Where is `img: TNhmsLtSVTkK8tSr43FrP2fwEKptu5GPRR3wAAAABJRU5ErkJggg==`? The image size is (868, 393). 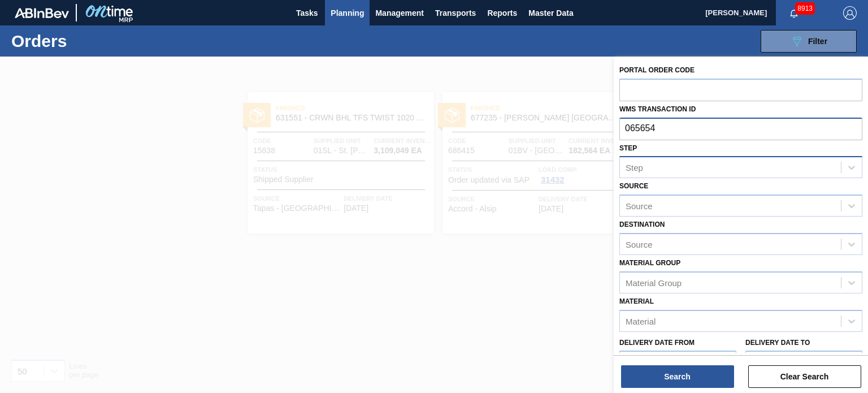
img: TNhmsLtSVTkK8tSr43FrP2fwEKptu5GPRR3wAAAABJRU5ErkJggg== is located at coordinates (42, 13).